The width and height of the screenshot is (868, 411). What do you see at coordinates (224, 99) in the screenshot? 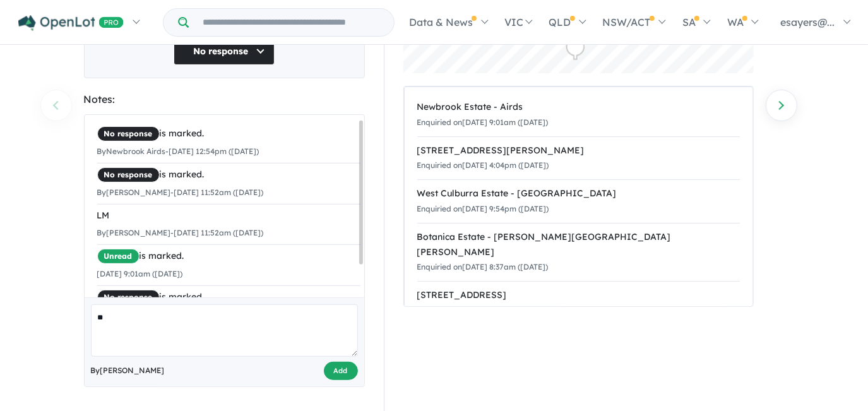
I see `div: Notes:` at bounding box center [224, 99].